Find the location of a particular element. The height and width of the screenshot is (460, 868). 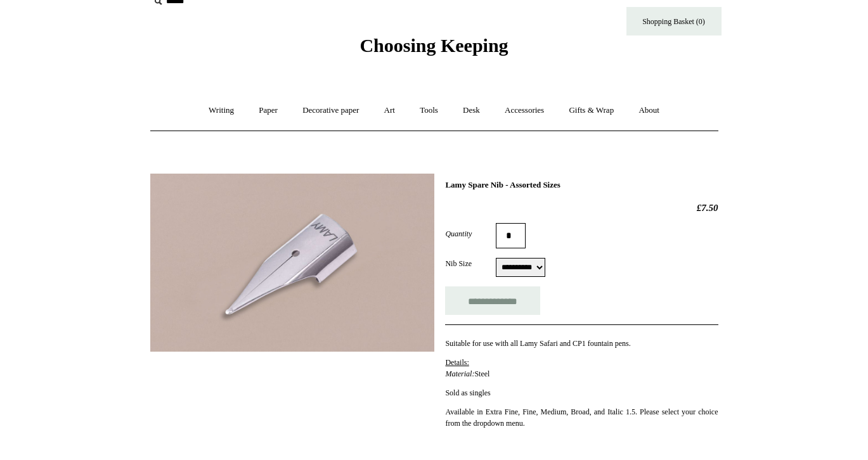

span: Details: is located at coordinates (456, 362).